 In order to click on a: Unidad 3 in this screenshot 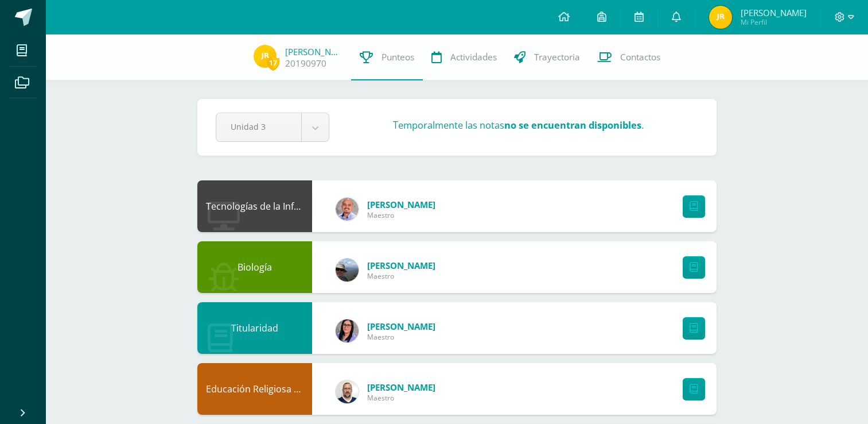, I will do `click(272, 127)`.